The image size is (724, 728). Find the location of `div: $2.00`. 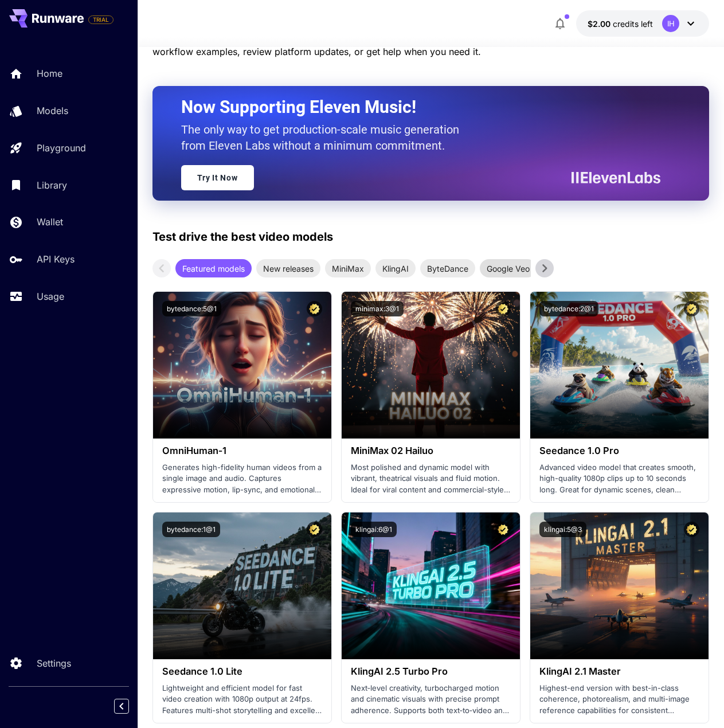

div: $2.00 is located at coordinates (620, 24).